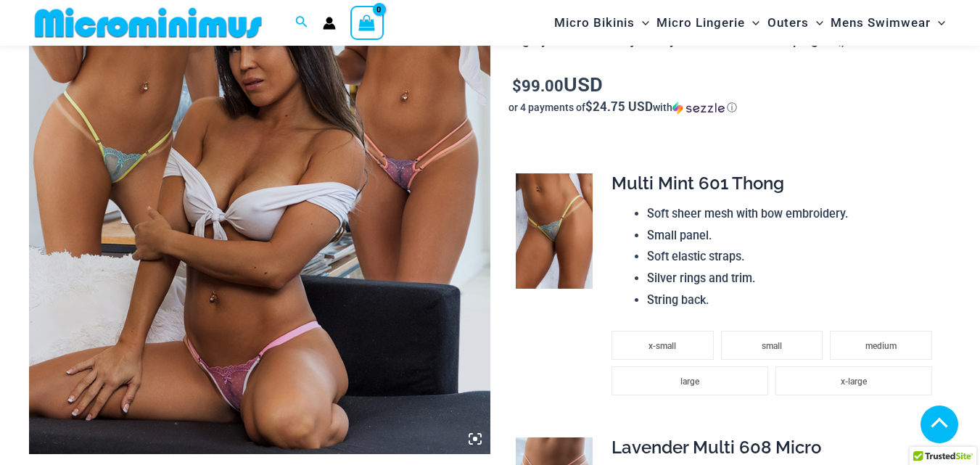 This screenshot has width=980, height=465. Describe the element at coordinates (663, 346) in the screenshot. I see `span: x-small` at that location.